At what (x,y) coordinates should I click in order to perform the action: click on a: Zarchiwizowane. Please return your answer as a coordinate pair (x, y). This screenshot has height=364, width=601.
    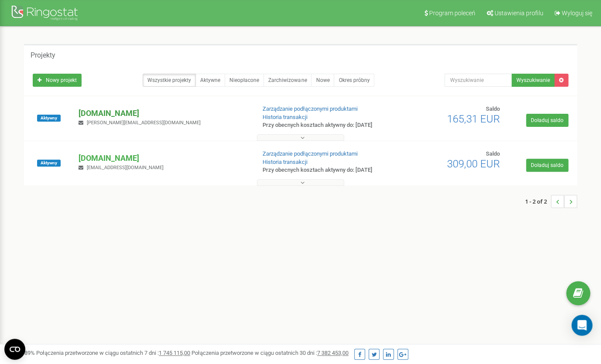
    Looking at the image, I should click on (288, 80).